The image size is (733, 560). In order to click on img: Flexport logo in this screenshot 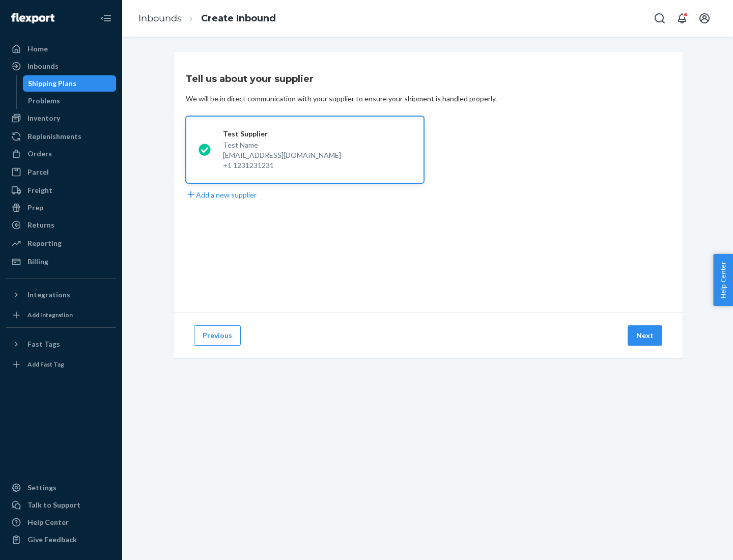, I will do `click(32, 18)`.